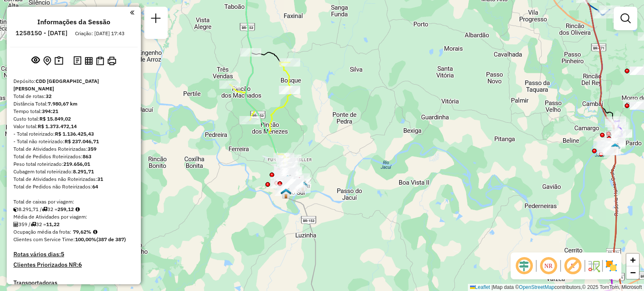 The height and width of the screenshot is (291, 644). Describe the element at coordinates (156, 20) in the screenshot. I see `a: Nova sessão e pesquisa` at that location.